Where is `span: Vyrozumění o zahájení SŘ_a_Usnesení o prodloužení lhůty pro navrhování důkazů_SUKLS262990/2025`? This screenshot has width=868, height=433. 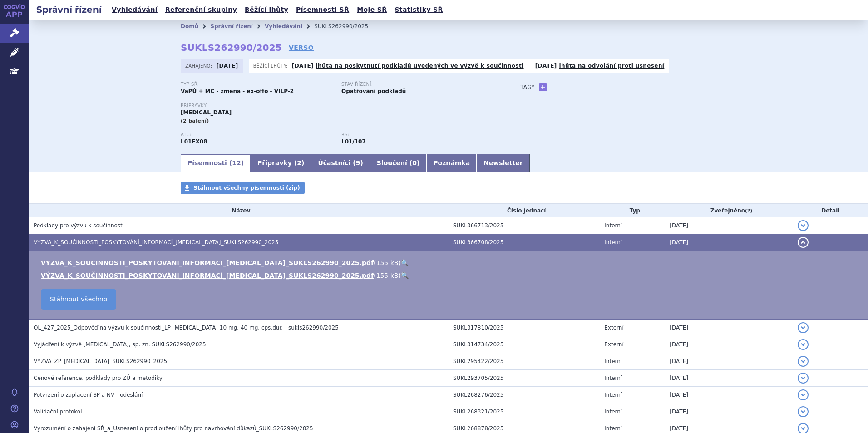 span: Vyrozumění o zahájení SŘ_a_Usnesení o prodloužení lhůty pro navrhování důkazů_SUKLS262990/2025 is located at coordinates (173, 429).